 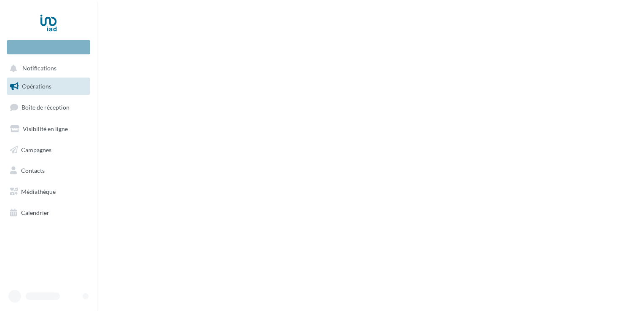 What do you see at coordinates (48, 47) in the screenshot?
I see `div: Nouvelle campagne` at bounding box center [48, 47].